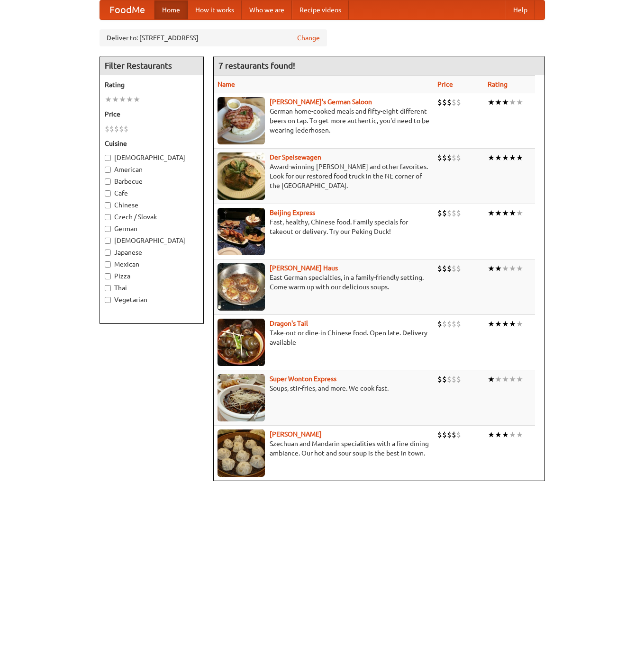 This screenshot has width=644, height=670. Describe the element at coordinates (445, 84) in the screenshot. I see `a: Price` at that location.